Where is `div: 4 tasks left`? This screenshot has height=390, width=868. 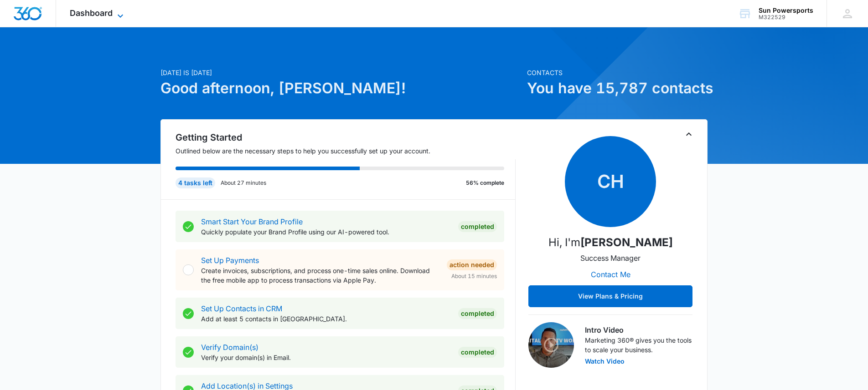 div: 4 tasks left is located at coordinates (195, 183).